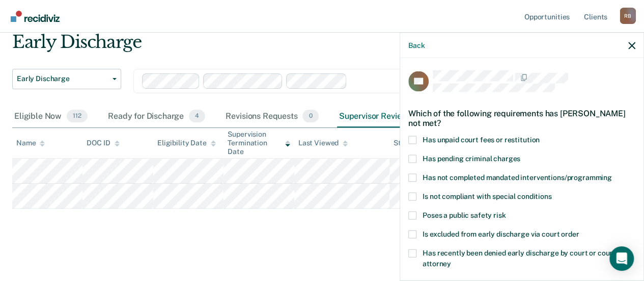 The image size is (644, 281). What do you see at coordinates (272, 117) in the screenshot?
I see `div: Revisions Requests` at bounding box center [272, 117].